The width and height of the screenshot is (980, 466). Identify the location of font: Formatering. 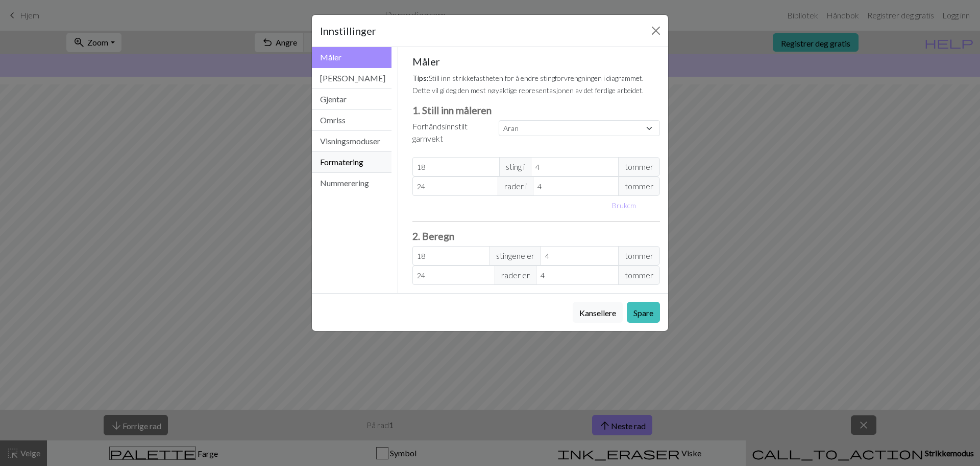
(342, 162).